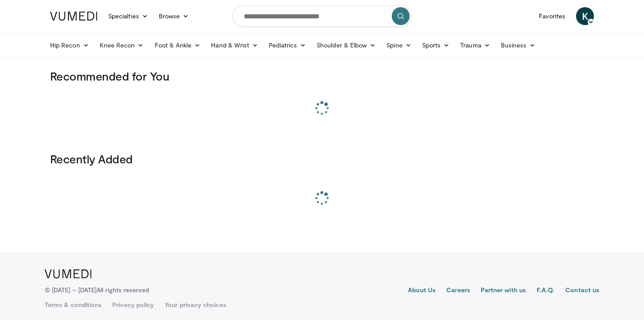 Image resolution: width=644 pixels, height=320 pixels. I want to click on h3: Recently Added, so click(322, 159).